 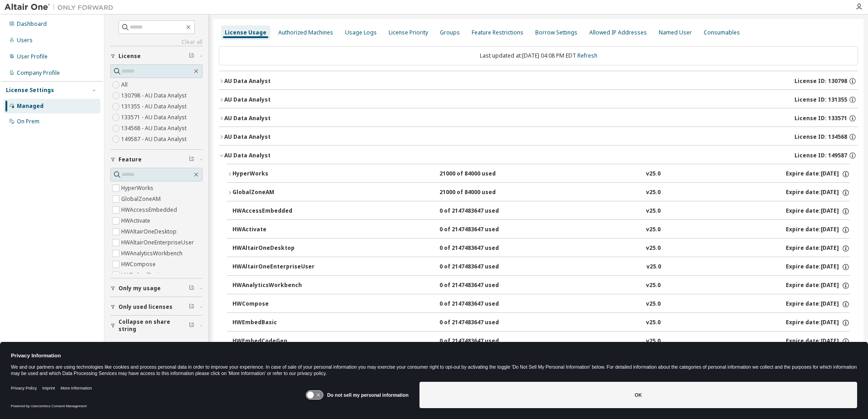 I want to click on div: Allowed IP Addresses, so click(x=618, y=33).